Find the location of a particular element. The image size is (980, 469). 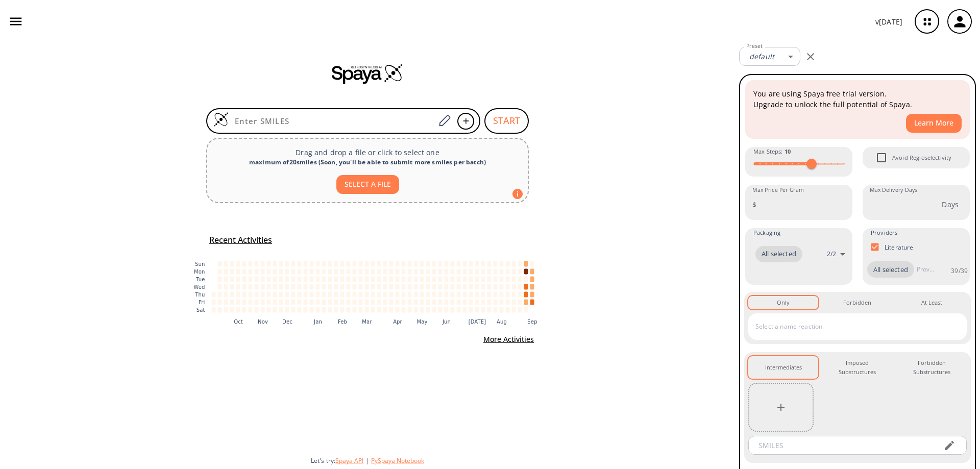

button: Learn More is located at coordinates (933, 123).